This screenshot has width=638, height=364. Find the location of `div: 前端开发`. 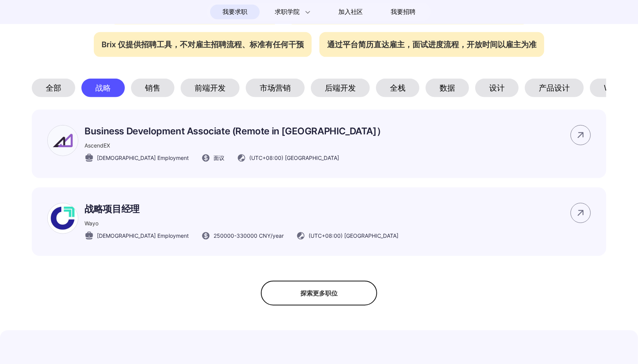

div: 前端开发 is located at coordinates (210, 88).